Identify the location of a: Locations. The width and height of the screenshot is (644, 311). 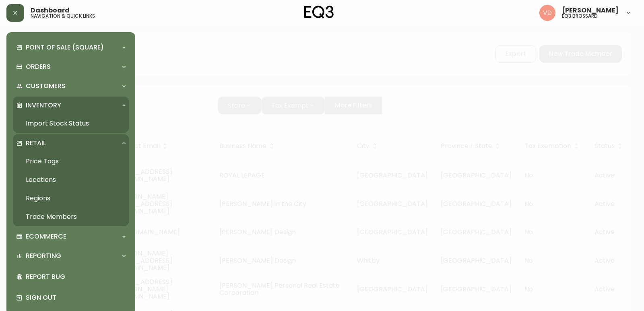
(71, 180).